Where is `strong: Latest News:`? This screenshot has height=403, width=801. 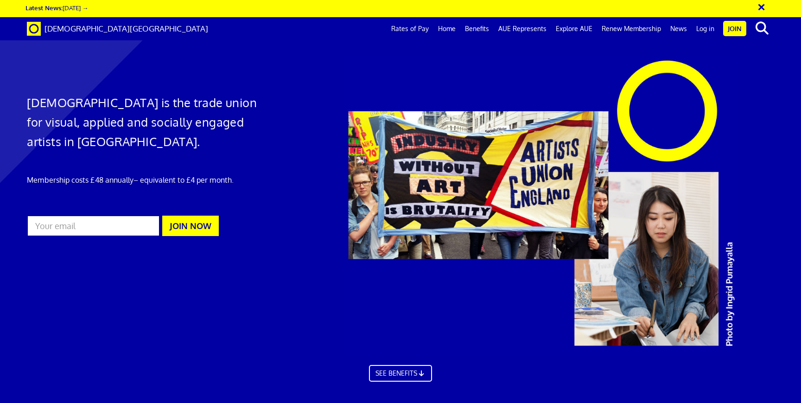
strong: Latest News: is located at coordinates (44, 7).